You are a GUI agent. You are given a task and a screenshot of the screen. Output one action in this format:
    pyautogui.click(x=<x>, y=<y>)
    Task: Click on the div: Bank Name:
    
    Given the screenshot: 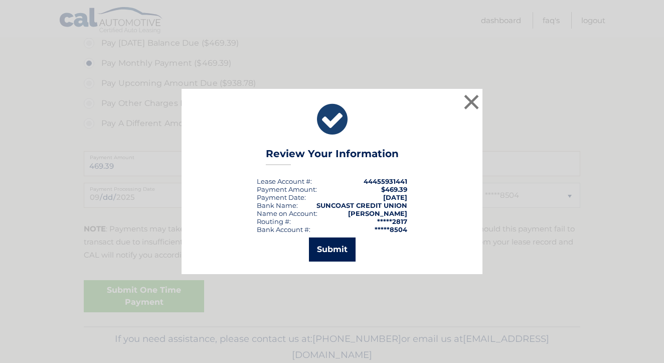 What is the action you would take?
    pyautogui.click(x=278, y=205)
    